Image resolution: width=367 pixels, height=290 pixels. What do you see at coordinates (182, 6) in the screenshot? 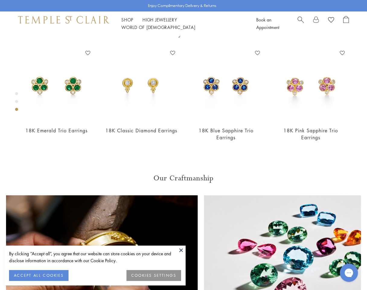
I see `p: Enjoy Complimentary Delivery & Returns` at bounding box center [182, 6].